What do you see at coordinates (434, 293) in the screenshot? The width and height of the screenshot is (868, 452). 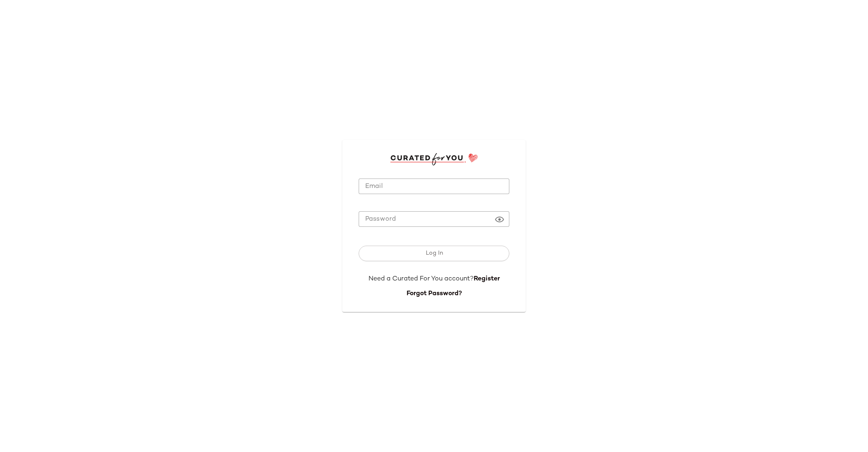 I see `a: Forgot Password?` at bounding box center [434, 293].